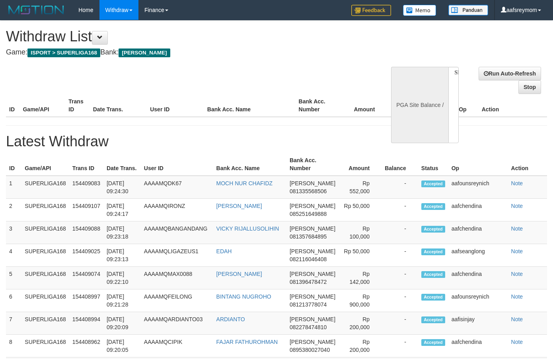  Describe the element at coordinates (177, 210) in the screenshot. I see `td: AAAAMQIRONZ` at that location.